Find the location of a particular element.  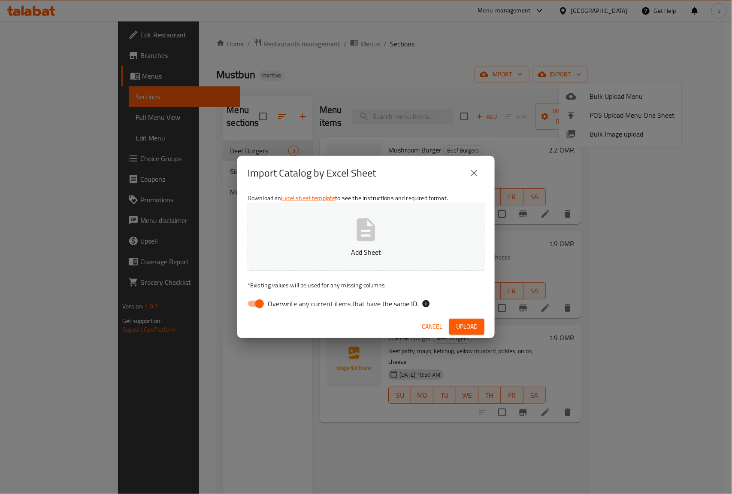

button: Upload is located at coordinates (467, 326).